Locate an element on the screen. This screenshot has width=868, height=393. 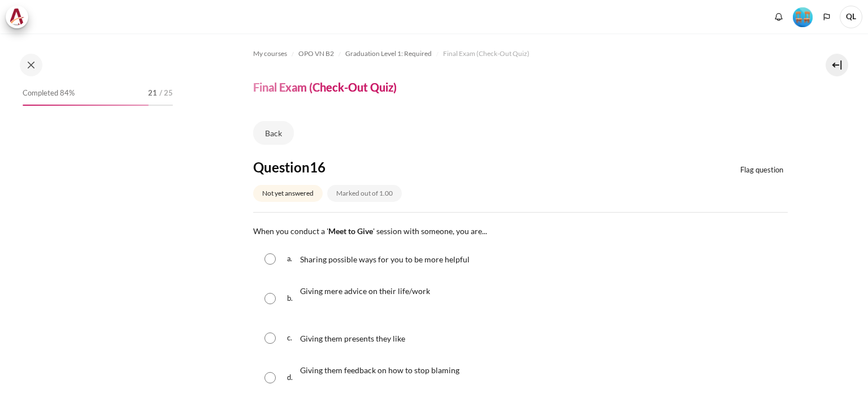
span: Flag question is located at coordinates (762, 170).